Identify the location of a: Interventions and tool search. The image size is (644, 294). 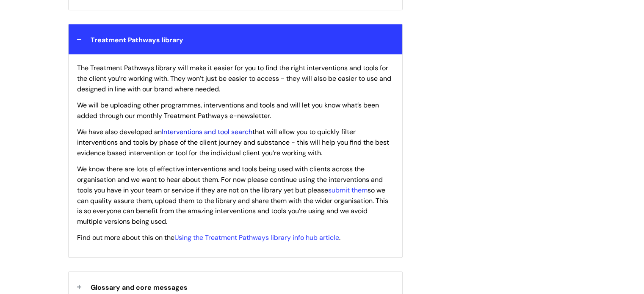
(207, 131).